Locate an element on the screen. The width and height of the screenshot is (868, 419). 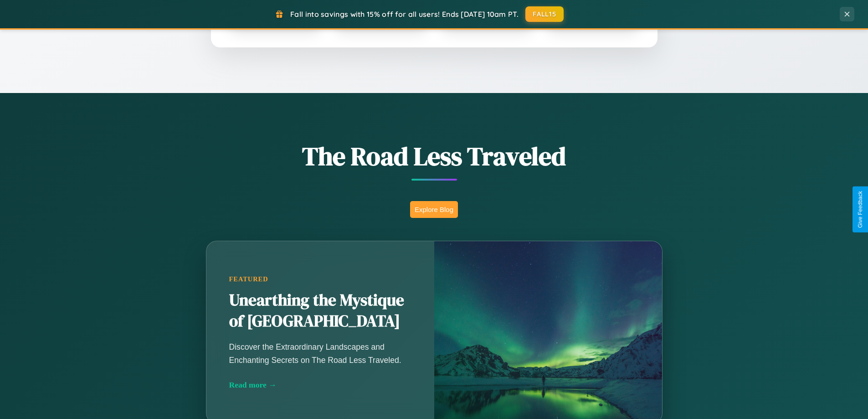
button: FALL15 is located at coordinates (545, 15).